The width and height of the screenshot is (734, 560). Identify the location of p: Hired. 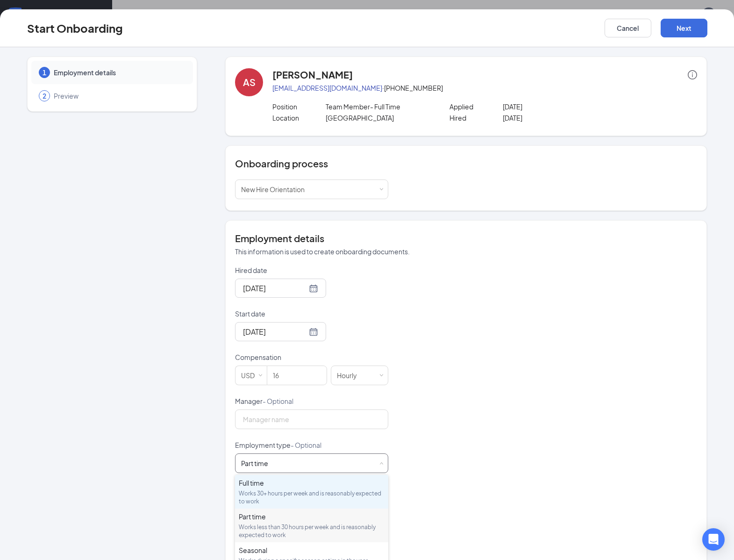
(476, 118).